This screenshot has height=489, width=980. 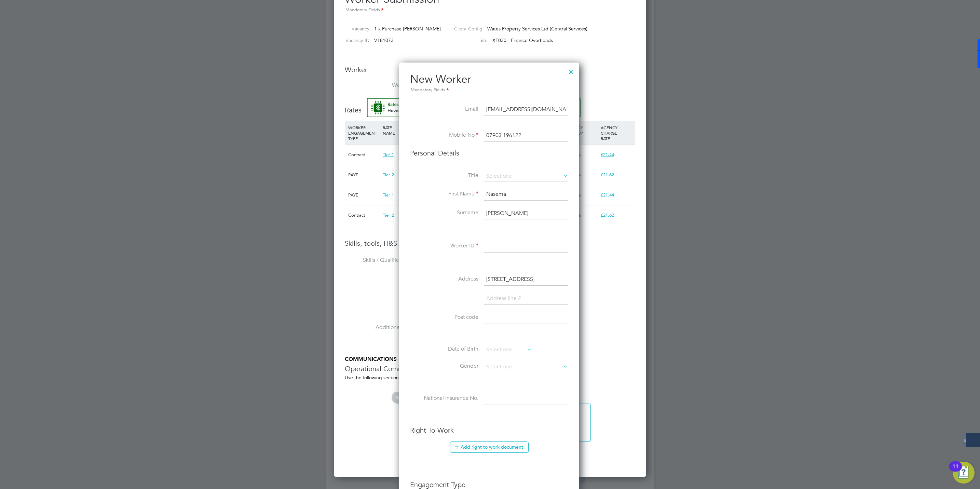 What do you see at coordinates (444, 213) in the screenshot?
I see `label: Surname` at bounding box center [444, 213].